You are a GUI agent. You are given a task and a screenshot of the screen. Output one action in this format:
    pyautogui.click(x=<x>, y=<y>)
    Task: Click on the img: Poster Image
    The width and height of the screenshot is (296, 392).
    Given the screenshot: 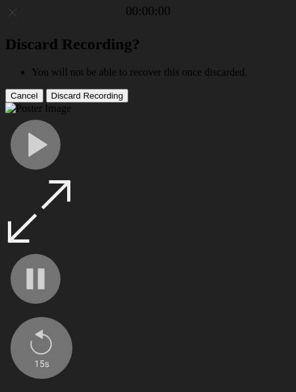 What is the action you would take?
    pyautogui.click(x=38, y=109)
    